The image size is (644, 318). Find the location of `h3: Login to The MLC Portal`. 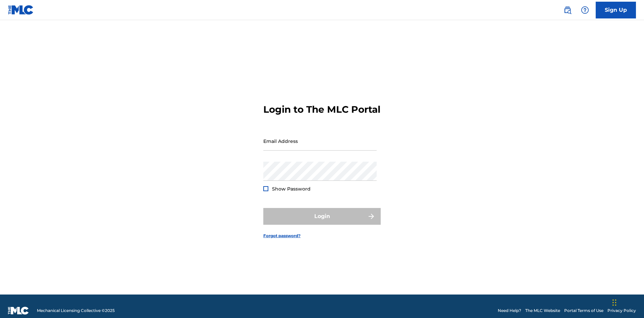

h3: Login to The MLC Portal is located at coordinates (321, 109).